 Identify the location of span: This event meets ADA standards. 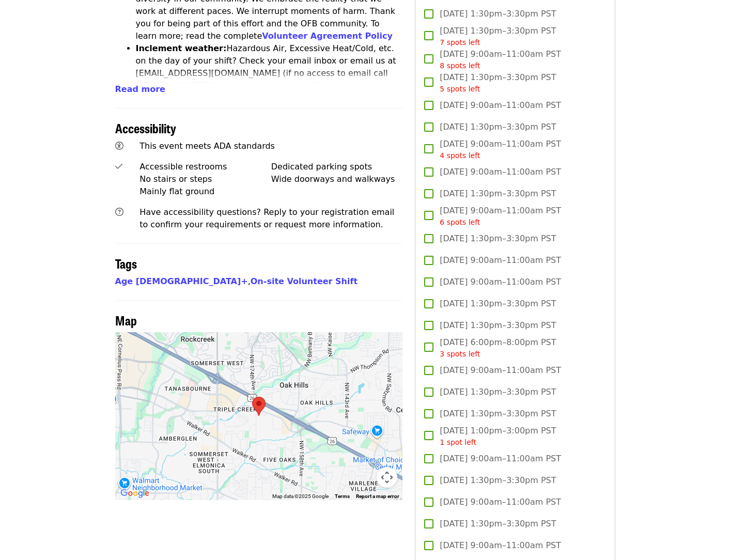
(207, 146).